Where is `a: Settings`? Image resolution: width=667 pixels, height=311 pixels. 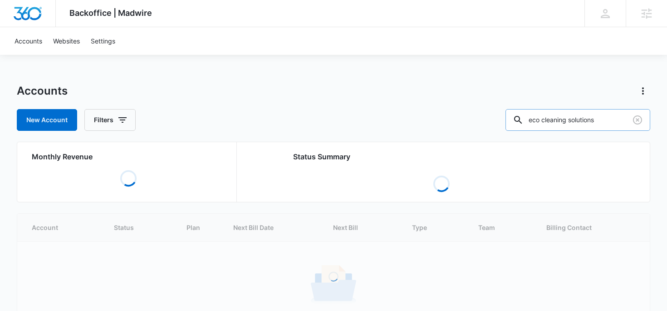 a: Settings is located at coordinates (103, 41).